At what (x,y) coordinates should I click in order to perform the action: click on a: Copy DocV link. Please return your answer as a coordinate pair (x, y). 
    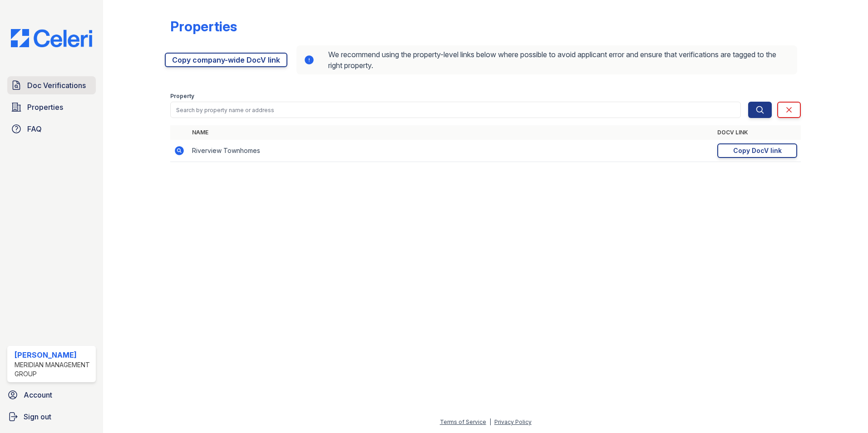
    Looking at the image, I should click on (757, 151).